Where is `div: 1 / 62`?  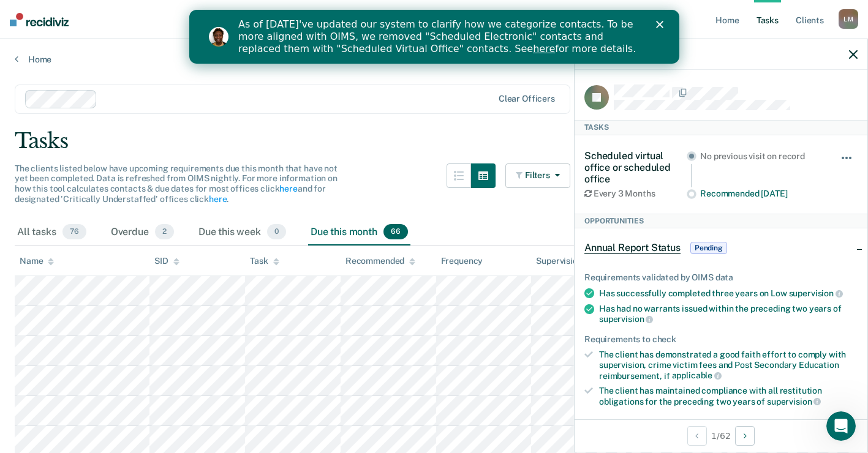 div: 1 / 62 is located at coordinates (721, 435).